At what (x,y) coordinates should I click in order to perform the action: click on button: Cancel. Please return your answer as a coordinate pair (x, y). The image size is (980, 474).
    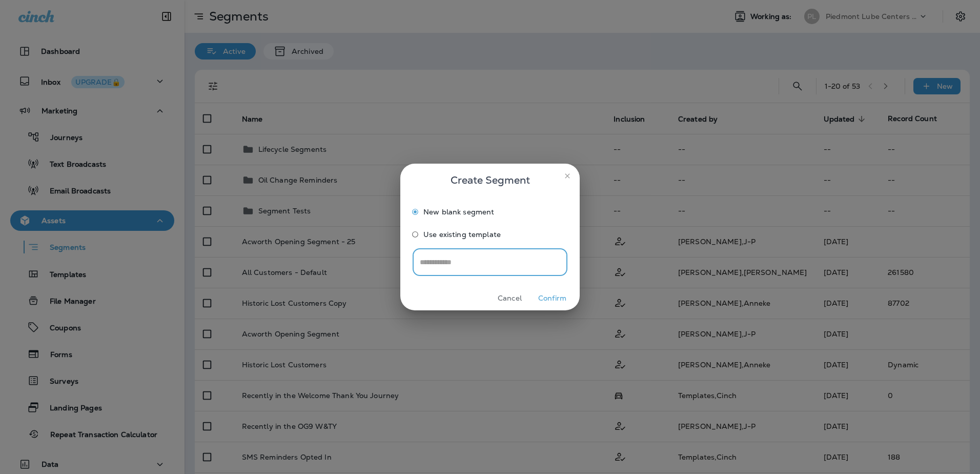
    Looking at the image, I should click on (509, 298).